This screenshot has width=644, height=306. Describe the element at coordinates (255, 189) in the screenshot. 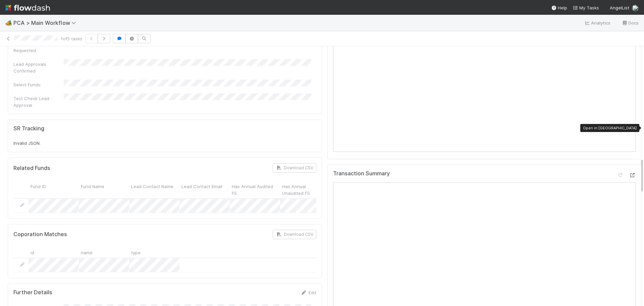

I see `div: Has Annual Audited FS` at that location.